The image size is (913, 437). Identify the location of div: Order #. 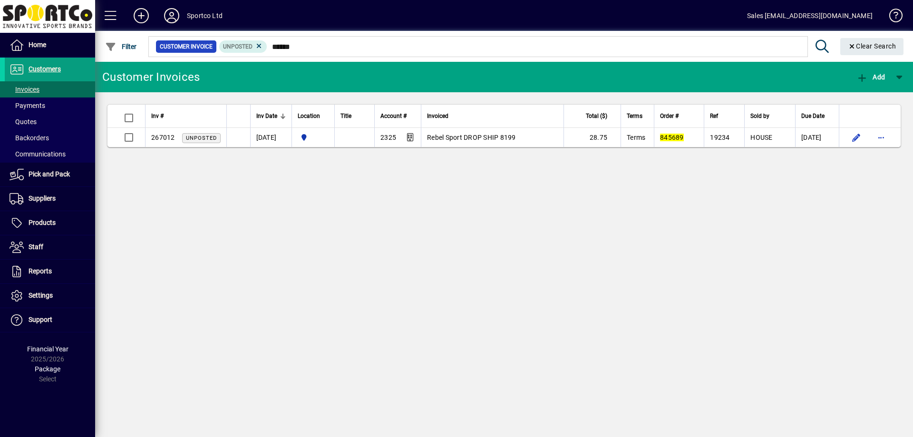
(679, 116).